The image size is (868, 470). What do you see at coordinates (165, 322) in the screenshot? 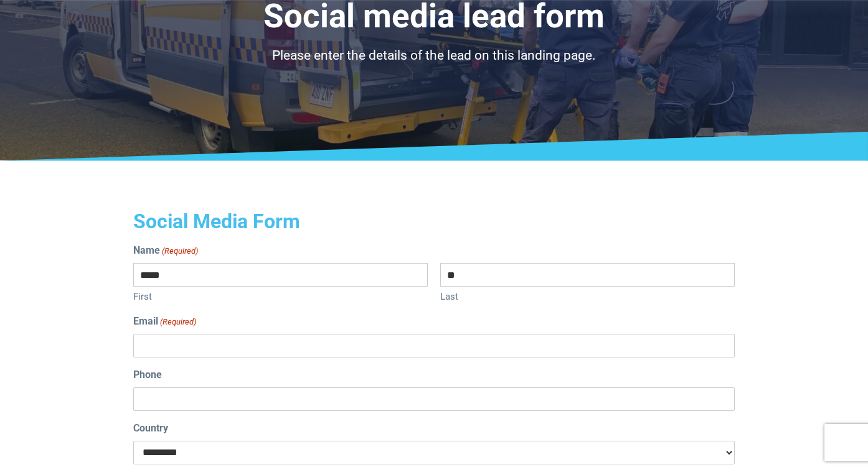
I see `label: Email` at bounding box center [165, 322].